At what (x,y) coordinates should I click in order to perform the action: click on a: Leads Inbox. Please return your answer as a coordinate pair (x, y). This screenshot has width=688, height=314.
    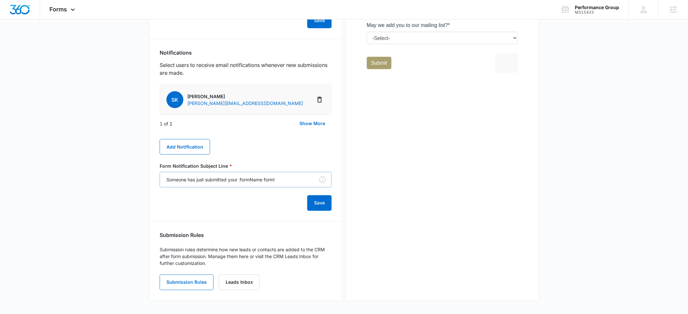
    Looking at the image, I should click on (239, 282).